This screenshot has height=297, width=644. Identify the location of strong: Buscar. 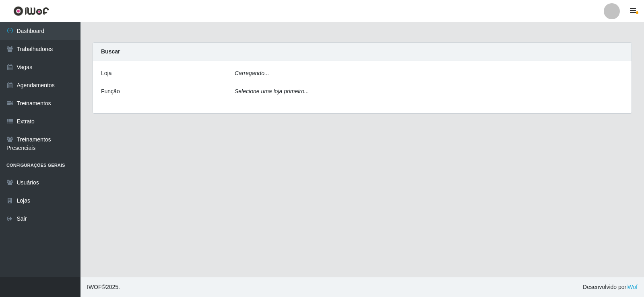
(110, 51).